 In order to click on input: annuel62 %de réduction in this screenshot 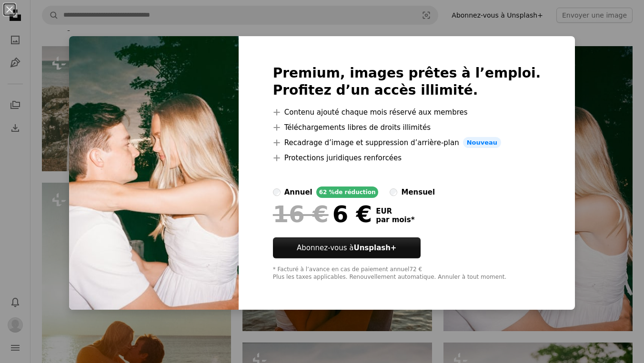, I will do `click(277, 192)`.